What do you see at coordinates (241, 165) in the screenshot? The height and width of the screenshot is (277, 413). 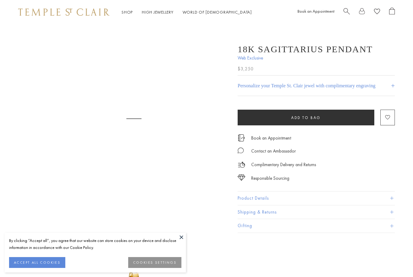 I see `img: icon_delivery.svg` at bounding box center [241, 165].